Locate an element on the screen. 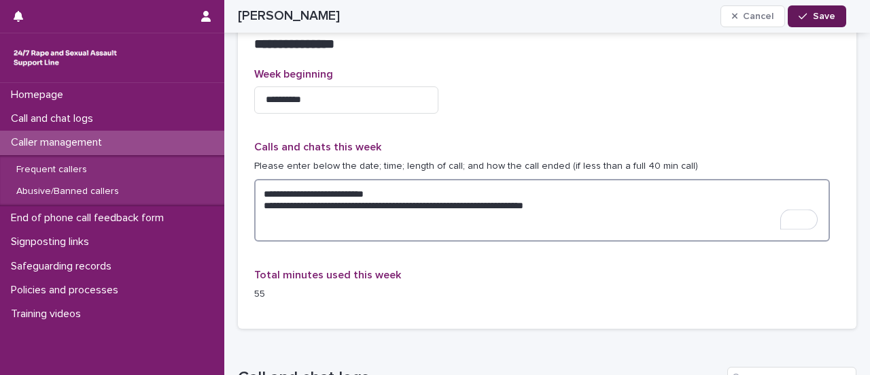 The height and width of the screenshot is (375, 870). span: Save is located at coordinates (824, 16).